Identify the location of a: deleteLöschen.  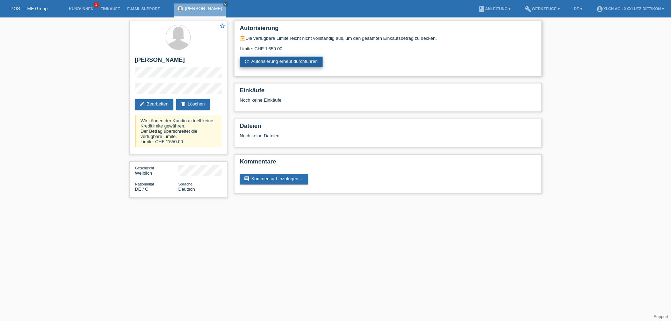
(193, 104).